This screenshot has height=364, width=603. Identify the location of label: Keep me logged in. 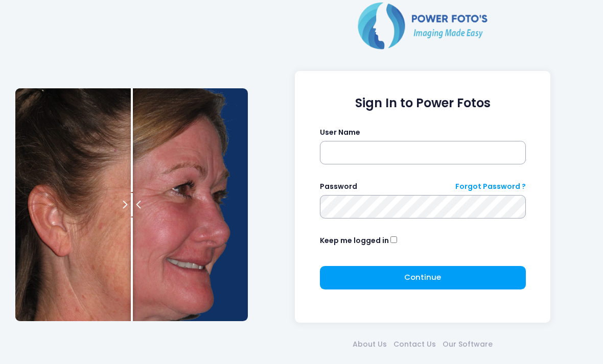
(354, 240).